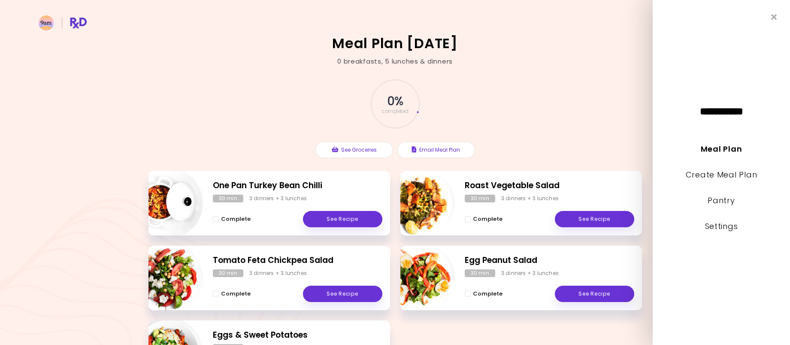 The image size is (790, 345). What do you see at coordinates (395, 101) in the screenshot?
I see `span: 0 %` at bounding box center [395, 101].